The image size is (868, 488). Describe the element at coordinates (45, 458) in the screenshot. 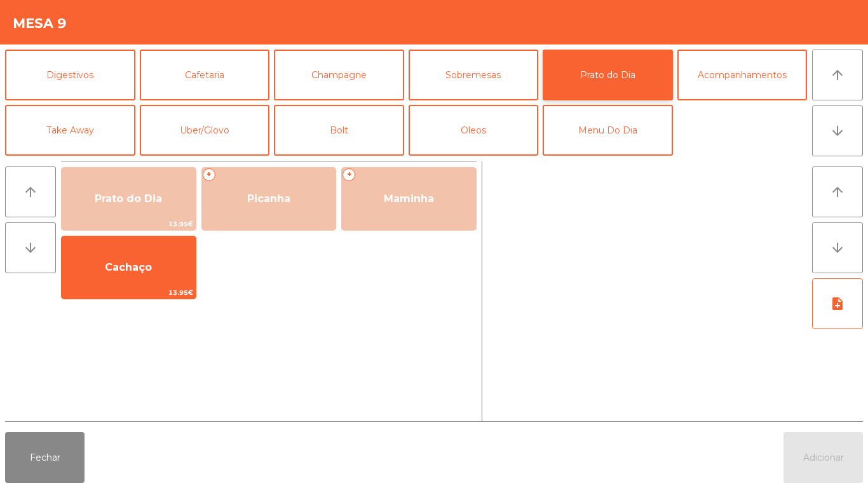

I see `button: Fechar` at that location.